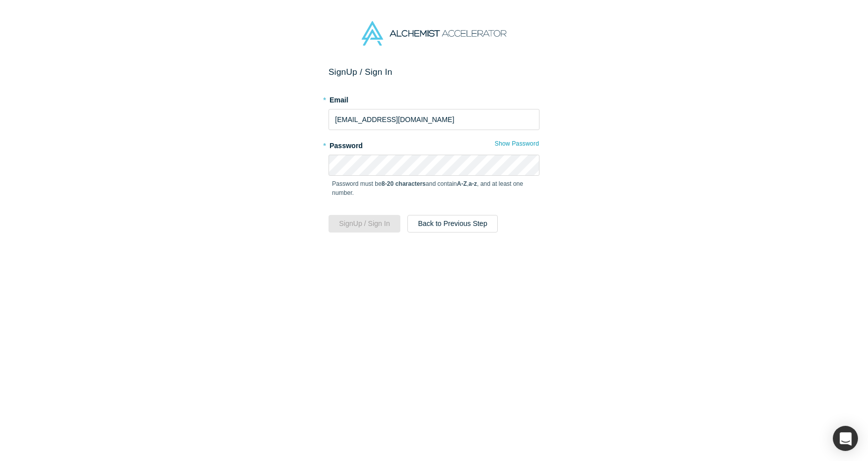 The image size is (868, 461). Describe the element at coordinates (434, 72) in the screenshot. I see `h2: Sign Up / Sign In` at that location.